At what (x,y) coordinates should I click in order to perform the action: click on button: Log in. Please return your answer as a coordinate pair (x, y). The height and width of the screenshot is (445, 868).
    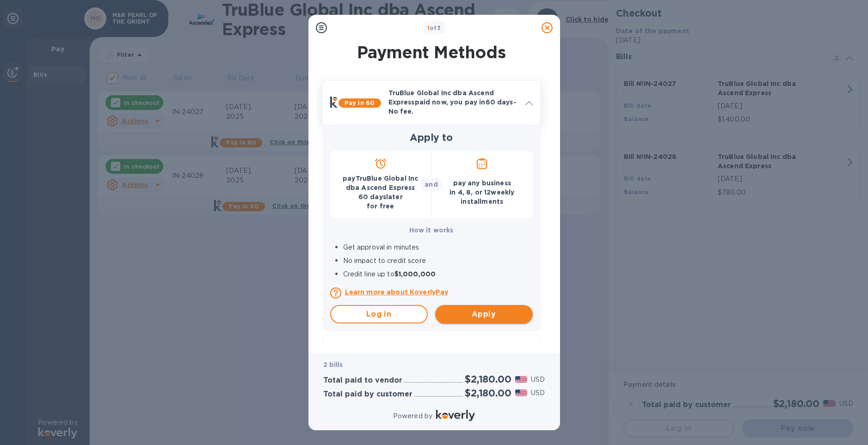
    Looking at the image, I should click on (379, 314).